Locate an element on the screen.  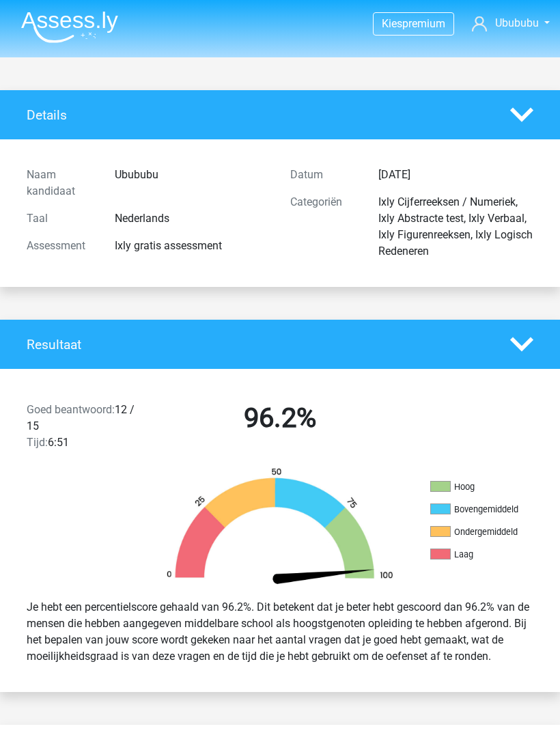
div: Taal is located at coordinates (60, 218).